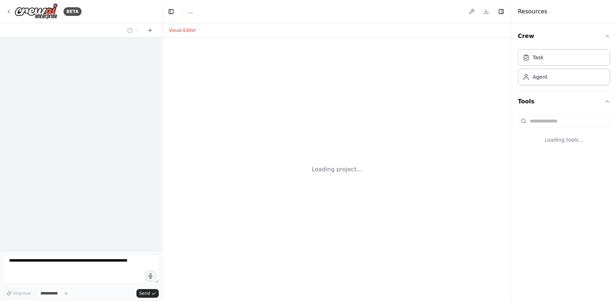 This screenshot has width=616, height=301. I want to click on button: Improve, so click(18, 293).